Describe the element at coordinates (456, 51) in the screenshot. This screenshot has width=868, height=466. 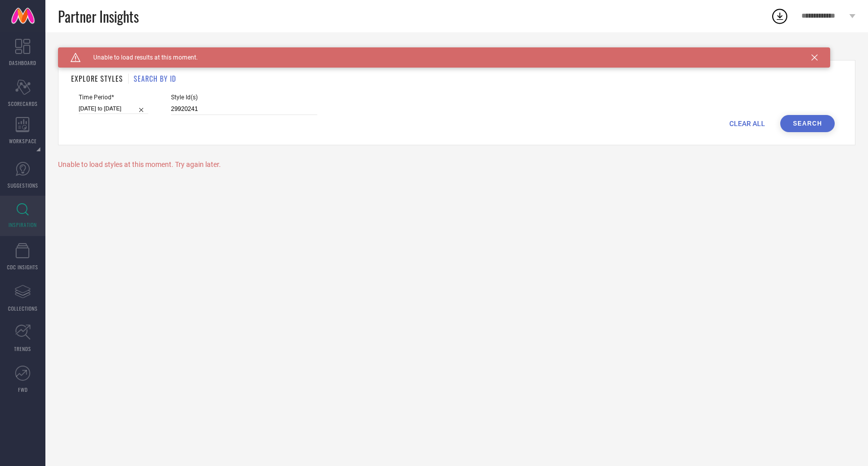
I see `div: Back TO Dashboard` at that location.